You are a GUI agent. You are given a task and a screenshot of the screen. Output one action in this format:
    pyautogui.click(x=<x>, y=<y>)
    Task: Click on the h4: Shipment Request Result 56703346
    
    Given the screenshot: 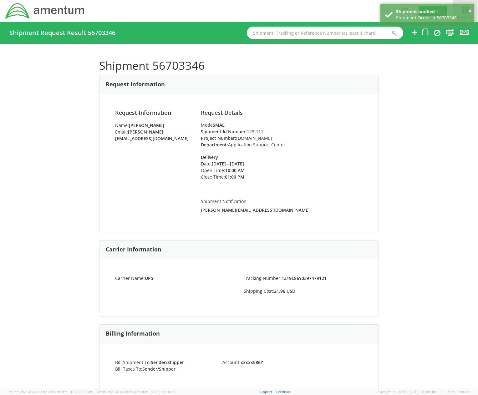 What is the action you would take?
    pyautogui.click(x=62, y=33)
    